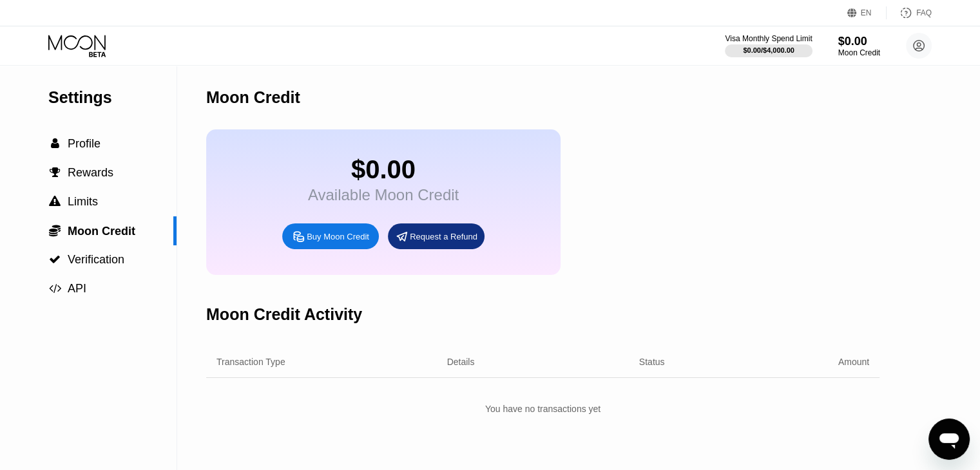  Describe the element at coordinates (859, 46) in the screenshot. I see `div: $0.00Moon Credit` at that location.